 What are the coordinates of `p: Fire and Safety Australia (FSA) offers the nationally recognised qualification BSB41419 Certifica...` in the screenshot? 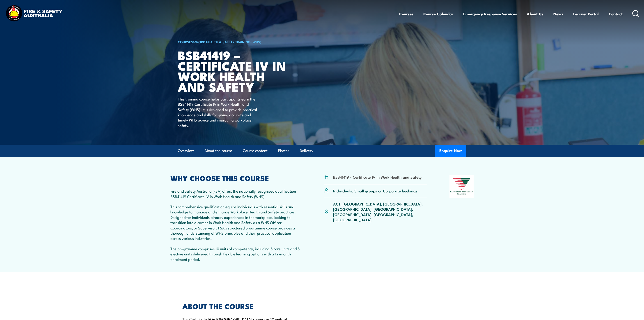 It's located at (236, 194).